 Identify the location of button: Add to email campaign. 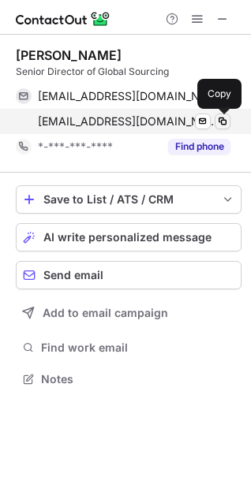
(129, 313).